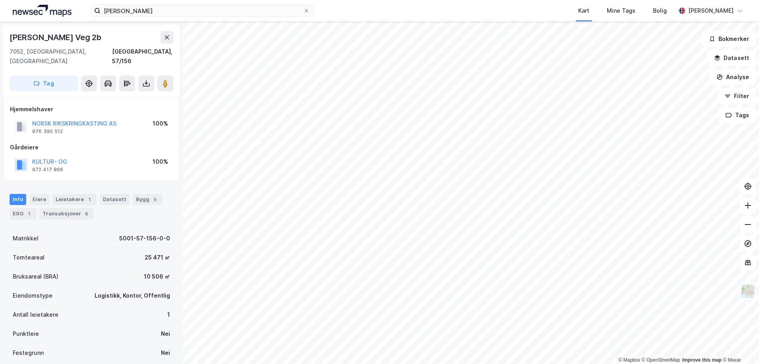 This screenshot has width=759, height=364. I want to click on div: 5, so click(155, 199).